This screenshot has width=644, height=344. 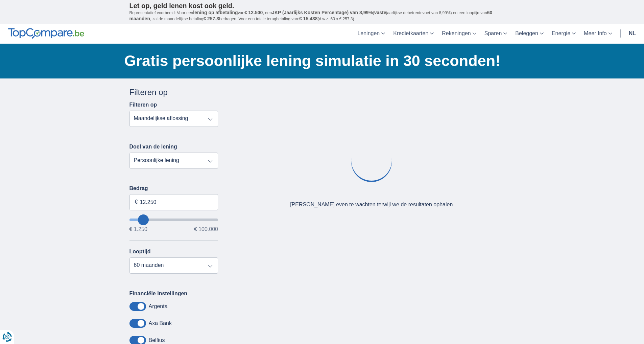 I want to click on a: Energie, so click(x=564, y=33).